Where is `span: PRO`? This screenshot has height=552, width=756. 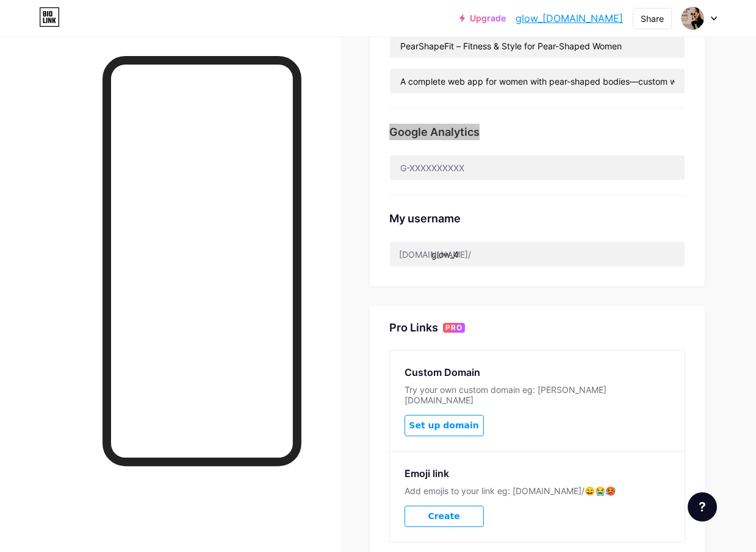
span: PRO is located at coordinates (454, 328).